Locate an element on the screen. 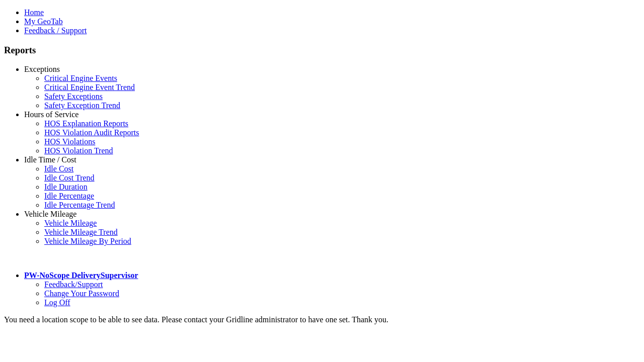 This screenshot has height=362, width=644. a: HOS Explanation Reports is located at coordinates (86, 123).